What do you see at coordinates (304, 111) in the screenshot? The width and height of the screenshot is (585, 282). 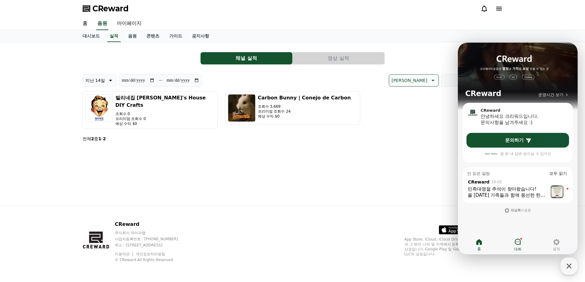 I see `p: 프리미엄 조회수 24` at bounding box center [304, 111].